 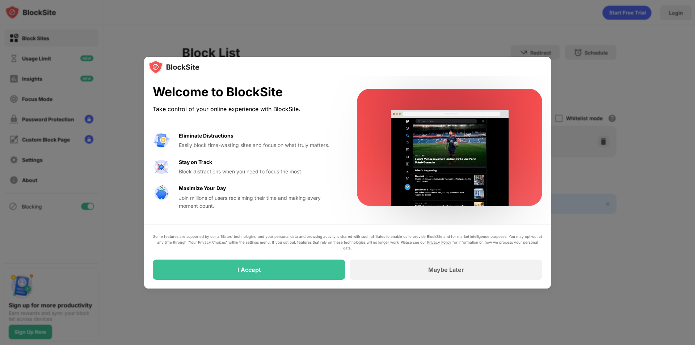 What do you see at coordinates (161, 193) in the screenshot?
I see `img: value-safe-time.svg` at bounding box center [161, 193].